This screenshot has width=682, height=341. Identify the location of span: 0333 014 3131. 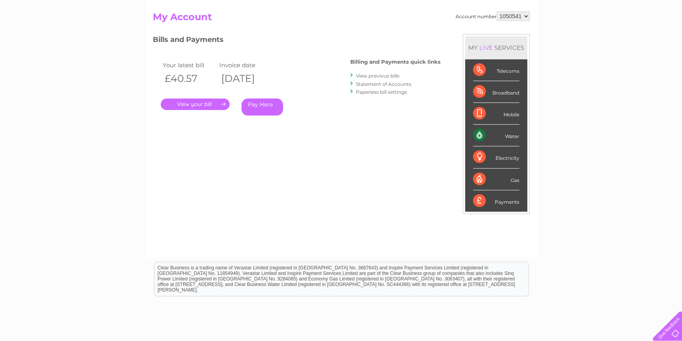
(560, 9).